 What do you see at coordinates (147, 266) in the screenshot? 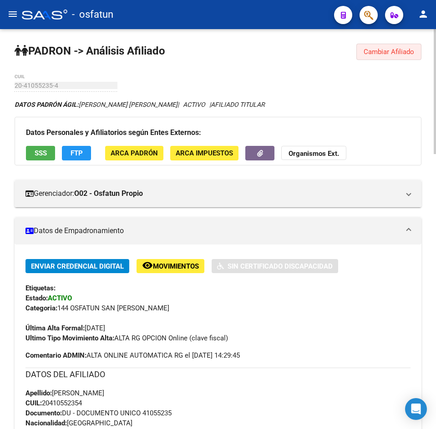
I see `mat-icon: remove_red_eye` at bounding box center [147, 266].